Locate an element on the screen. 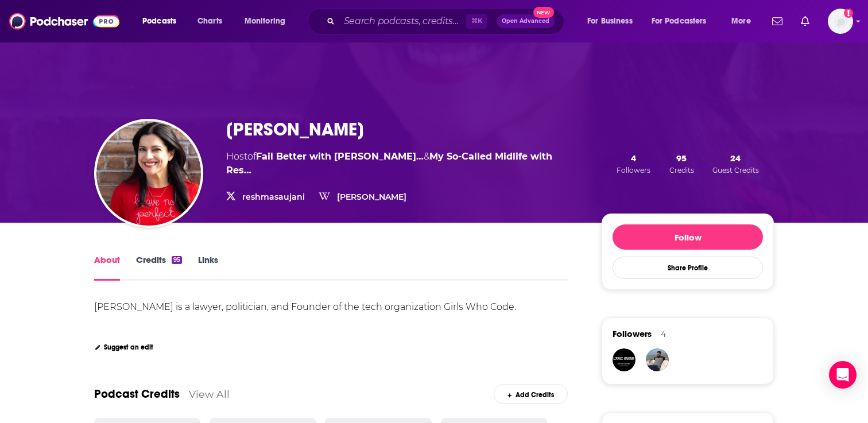 This screenshot has width=868, height=423. a: Credits95 is located at coordinates (159, 267).